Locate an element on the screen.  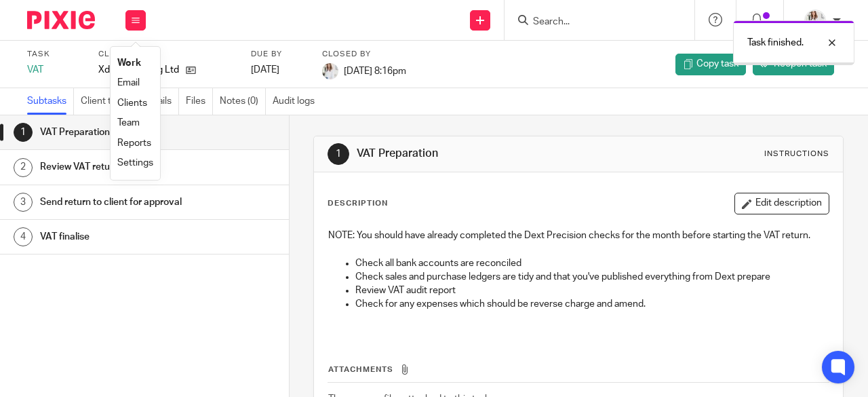
a: Team is located at coordinates (128, 123).